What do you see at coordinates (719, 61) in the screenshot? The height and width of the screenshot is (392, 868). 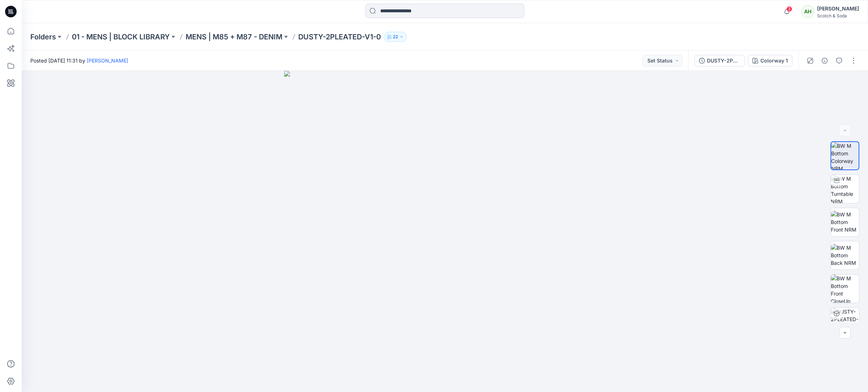 I see `button: DUSTY-2PLEATED-V1-0` at bounding box center [719, 61].